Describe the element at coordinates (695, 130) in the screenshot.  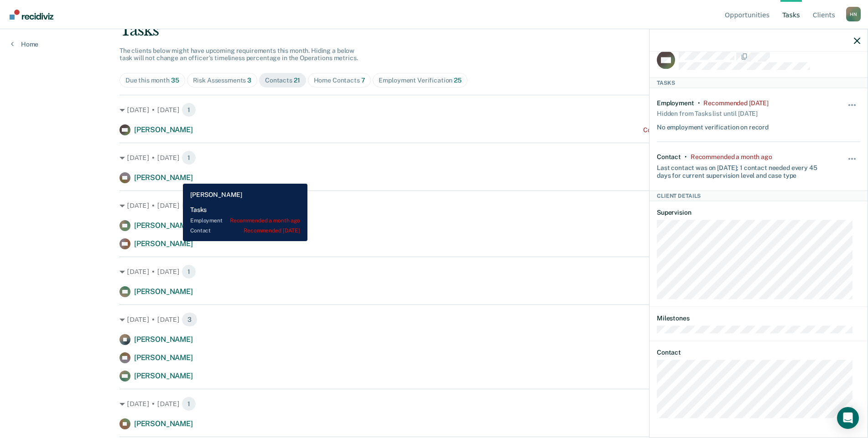
I see `div: Contact recommended a month ago` at that location.